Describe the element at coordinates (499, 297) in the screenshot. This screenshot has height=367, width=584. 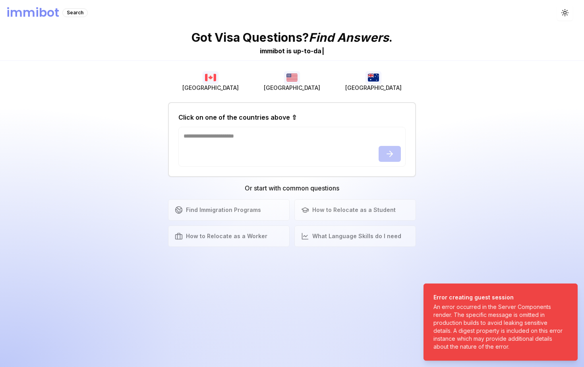
I see `div: Error creating guest session` at that location.